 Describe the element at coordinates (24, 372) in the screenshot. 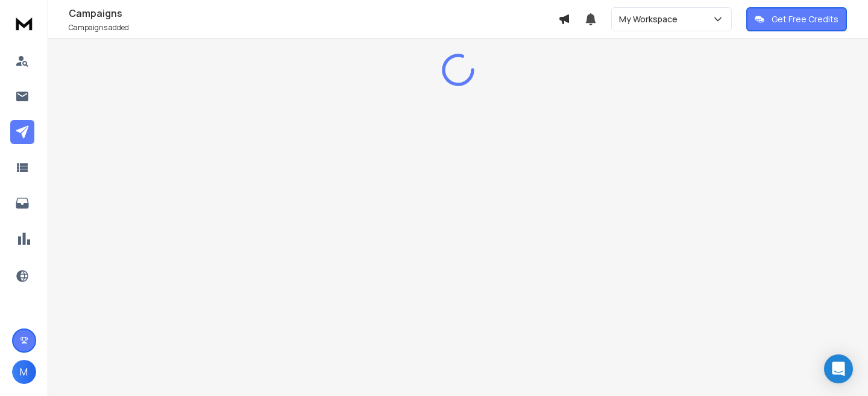

I see `button: M` at that location.